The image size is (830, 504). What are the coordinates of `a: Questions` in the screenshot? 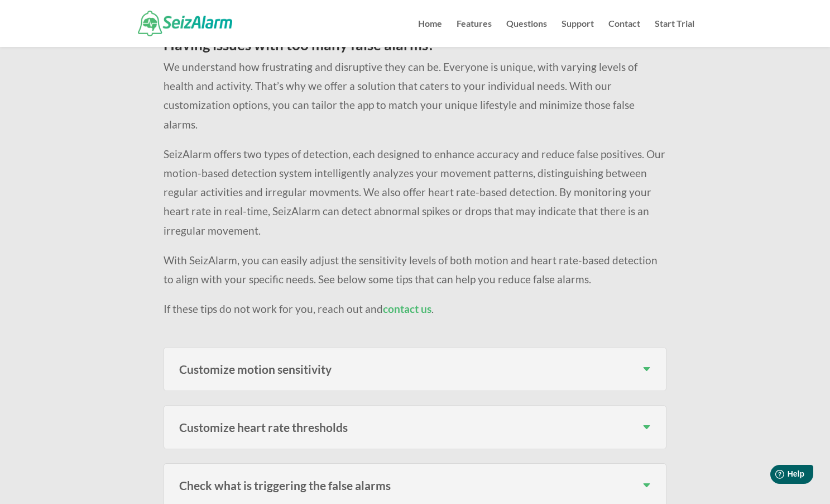 It's located at (527, 33).